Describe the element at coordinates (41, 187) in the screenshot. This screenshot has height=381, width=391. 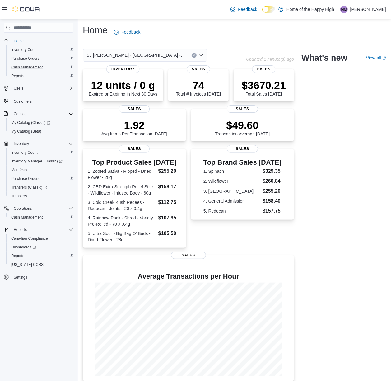
I see `span: Transfers (Classic)` at that location.